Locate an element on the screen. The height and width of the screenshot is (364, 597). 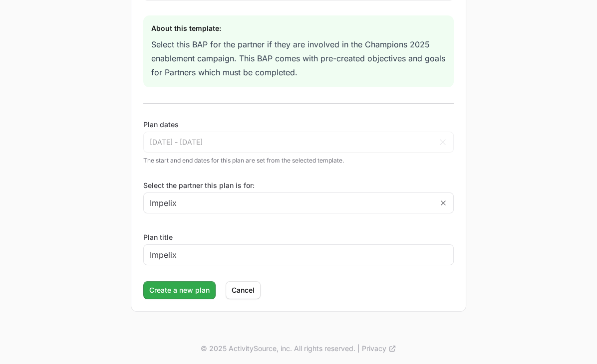
span: Cancel is located at coordinates (243, 290).